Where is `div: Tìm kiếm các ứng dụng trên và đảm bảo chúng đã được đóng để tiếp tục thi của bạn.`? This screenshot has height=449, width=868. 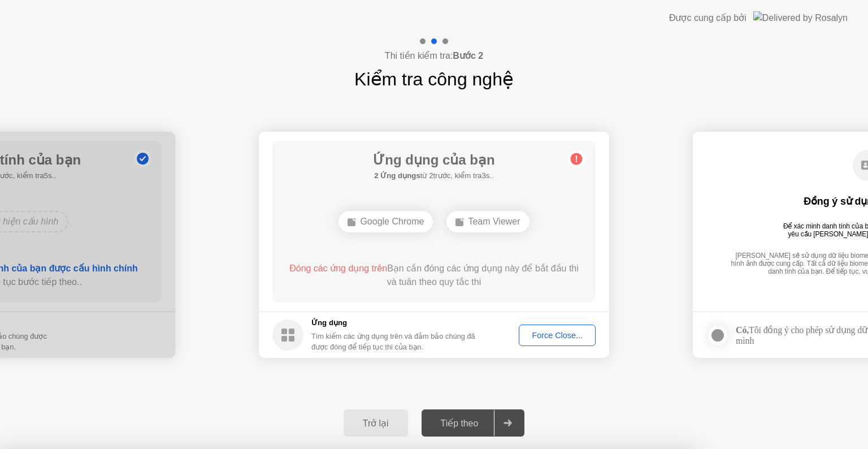
div: Tìm kiếm các ứng dụng trên và đảm bảo chúng đã được đóng để tiếp tục thi của bạn. is located at coordinates (397, 342).